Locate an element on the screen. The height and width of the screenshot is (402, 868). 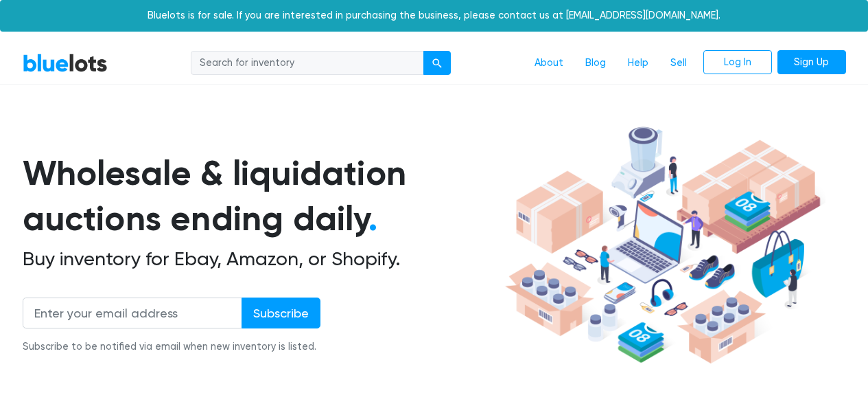
input: Enter your email address is located at coordinates (133, 312).